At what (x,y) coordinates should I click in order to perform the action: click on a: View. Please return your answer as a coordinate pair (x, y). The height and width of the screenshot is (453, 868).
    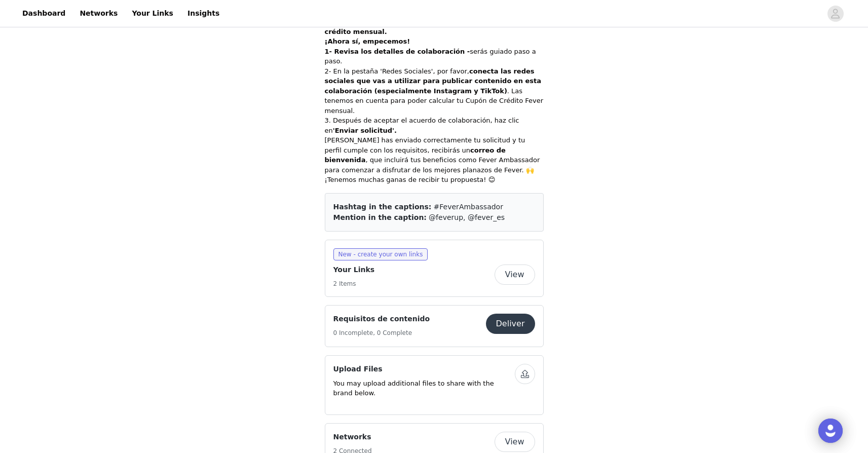
    Looking at the image, I should click on (514, 442).